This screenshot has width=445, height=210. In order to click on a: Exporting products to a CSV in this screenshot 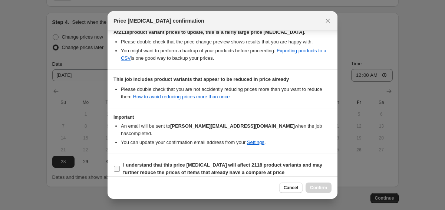, I will do `click(224, 54)`.